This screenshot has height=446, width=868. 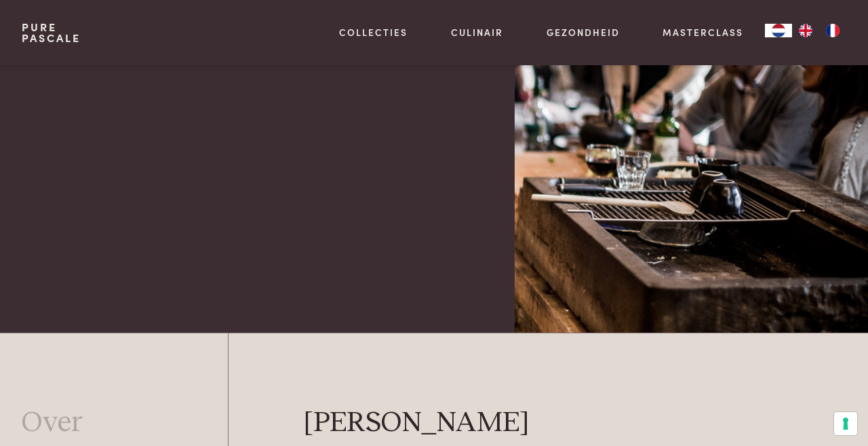 I want to click on div: Language, so click(x=778, y=30).